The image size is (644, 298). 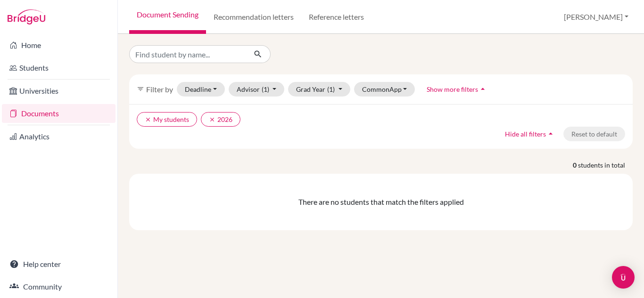 What do you see at coordinates (381, 202) in the screenshot?
I see `div: There are no students that match the filters applied` at bounding box center [381, 202].